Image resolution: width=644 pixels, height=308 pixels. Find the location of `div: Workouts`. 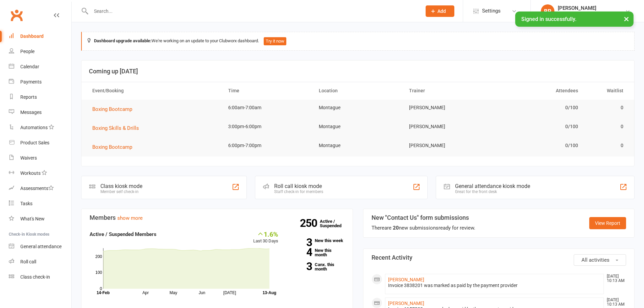

div: Workouts is located at coordinates (31, 173).